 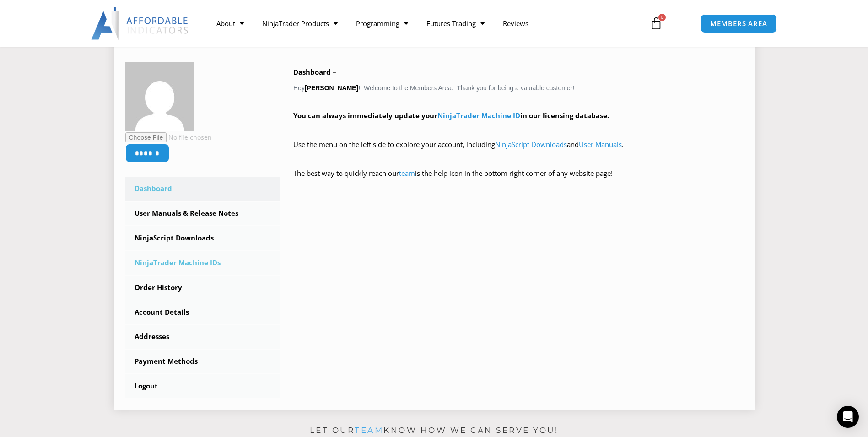 I want to click on a: Logout, so click(x=203, y=386).